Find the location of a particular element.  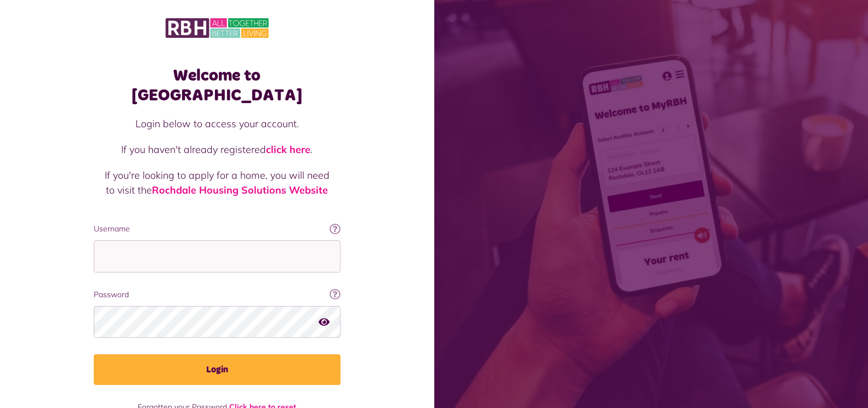

button: Login is located at coordinates (217, 370).